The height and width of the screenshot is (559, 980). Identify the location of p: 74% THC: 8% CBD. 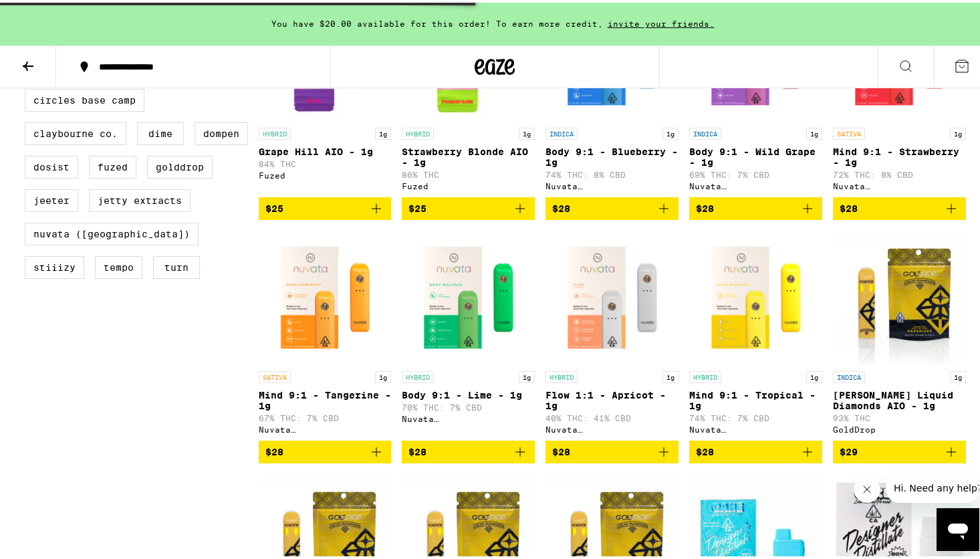
(612, 171).